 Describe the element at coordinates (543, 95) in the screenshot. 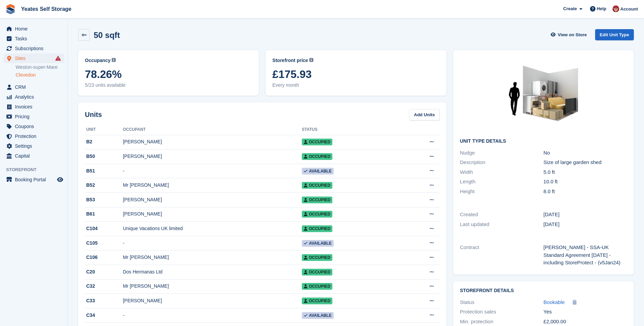

I see `img: 50-sqft-unit.jpg` at that location.